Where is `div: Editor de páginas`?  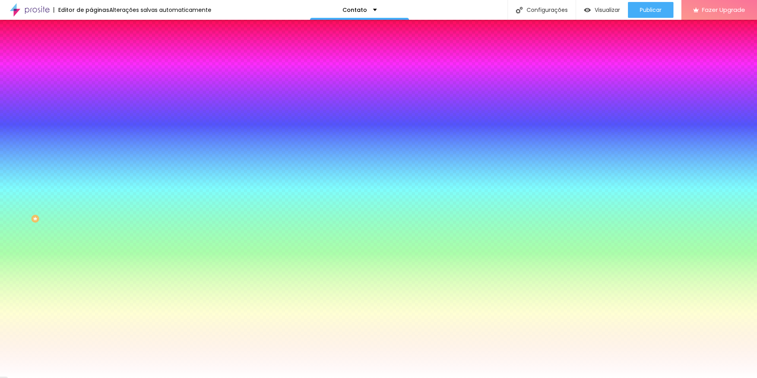 div: Editor de páginas is located at coordinates (81, 10).